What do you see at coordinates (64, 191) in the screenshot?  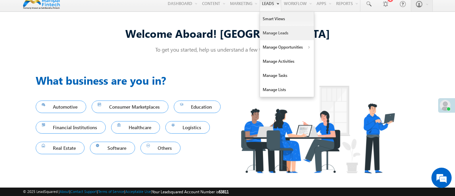 I see `a: About` at bounding box center [64, 191].